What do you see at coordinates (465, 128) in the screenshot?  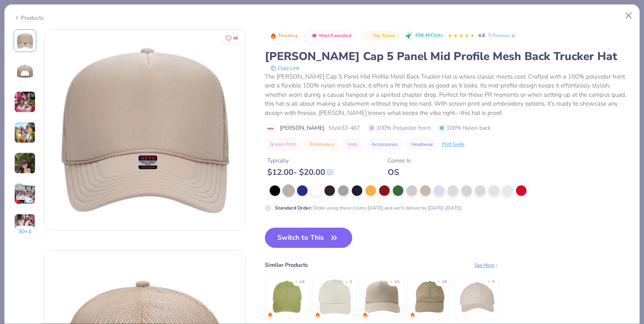 I see `span: 100% Nylon back` at bounding box center [465, 128].